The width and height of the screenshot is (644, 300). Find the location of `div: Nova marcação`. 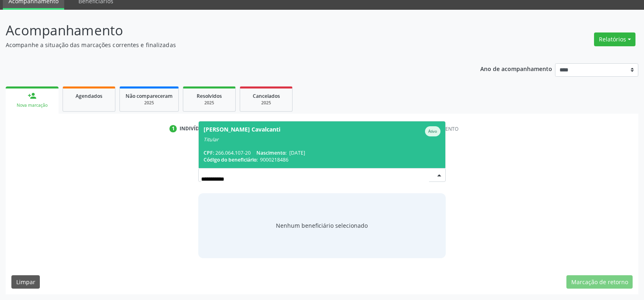

div: Nova marcação is located at coordinates (32, 105).